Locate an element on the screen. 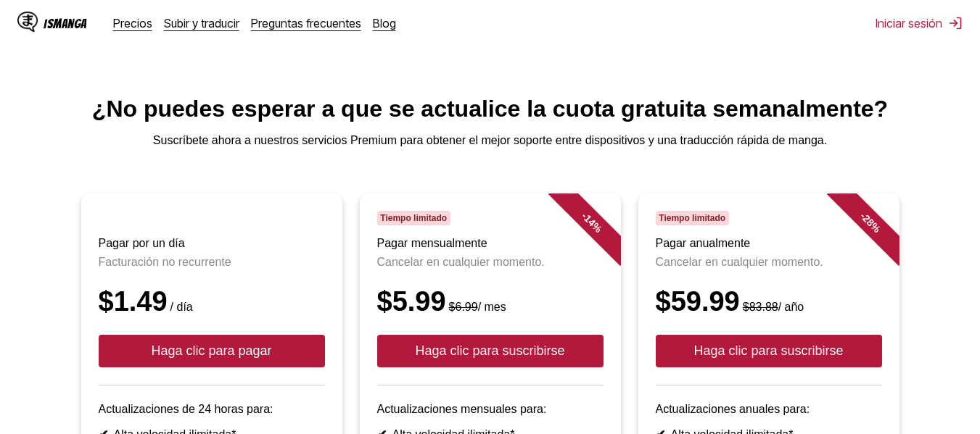 The width and height of the screenshot is (980, 434). font: IsManga is located at coordinates (65, 24).